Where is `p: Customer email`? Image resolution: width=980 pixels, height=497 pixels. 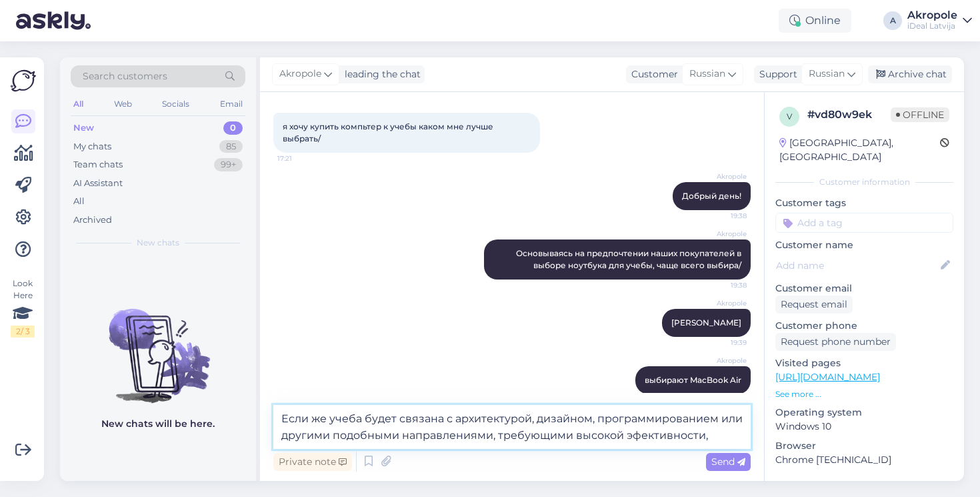
p: Customer email is located at coordinates (864, 288).